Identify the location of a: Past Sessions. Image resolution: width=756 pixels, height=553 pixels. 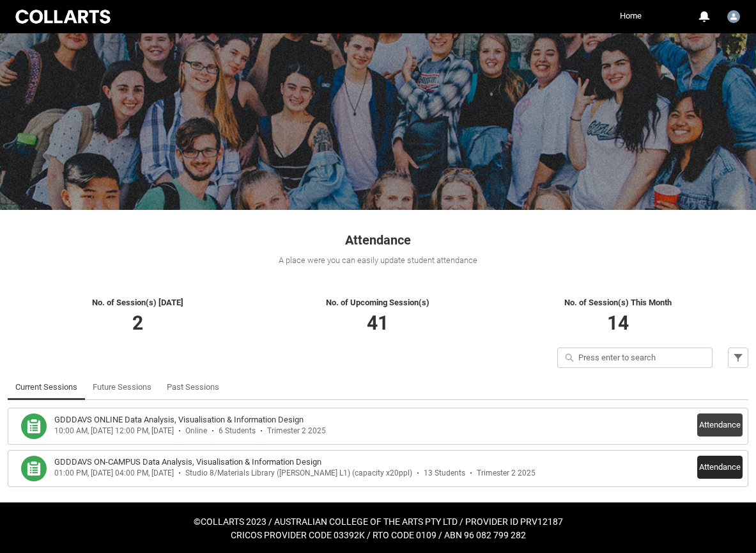
(193, 387).